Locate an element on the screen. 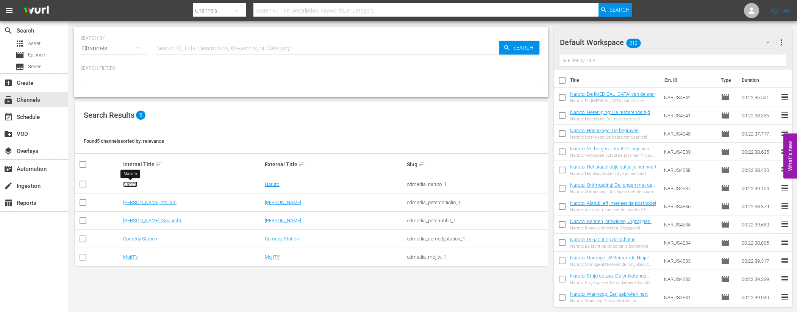  span: Schedule is located at coordinates (8, 117).